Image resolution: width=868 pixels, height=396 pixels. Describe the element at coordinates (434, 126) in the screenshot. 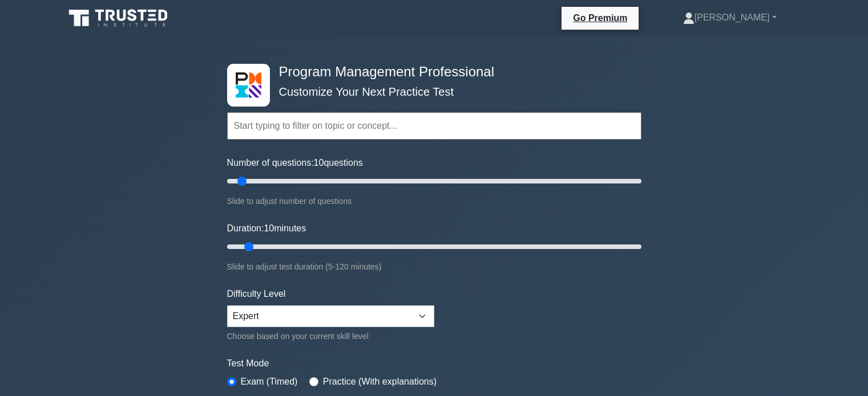

I see `input: Start typing to filter on topic or concept...` at that location.